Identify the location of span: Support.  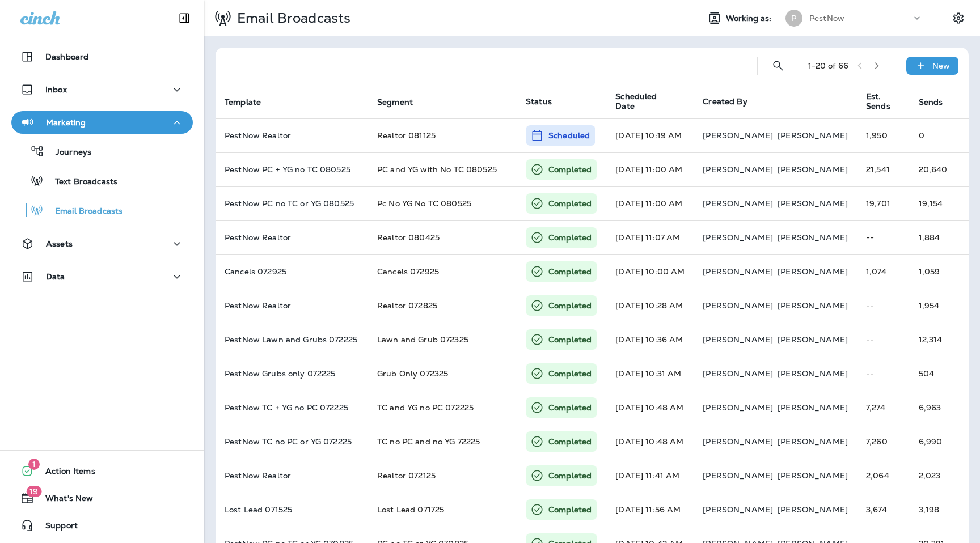
(56, 528).